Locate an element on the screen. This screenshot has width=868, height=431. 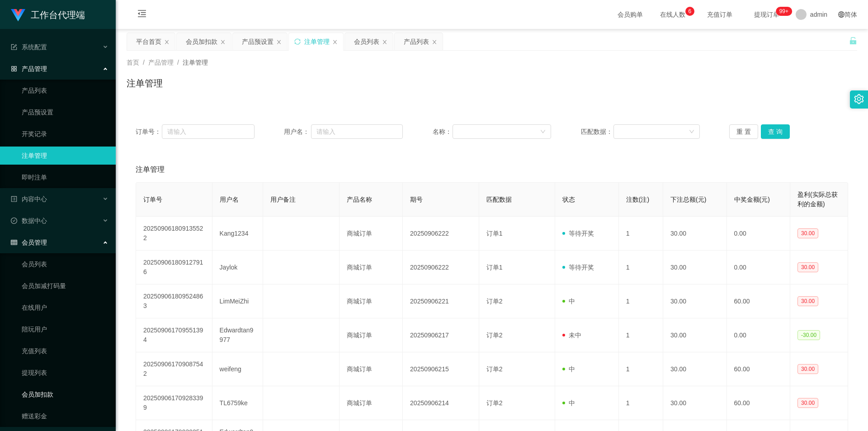
td: Kang1234 is located at coordinates (238, 233).